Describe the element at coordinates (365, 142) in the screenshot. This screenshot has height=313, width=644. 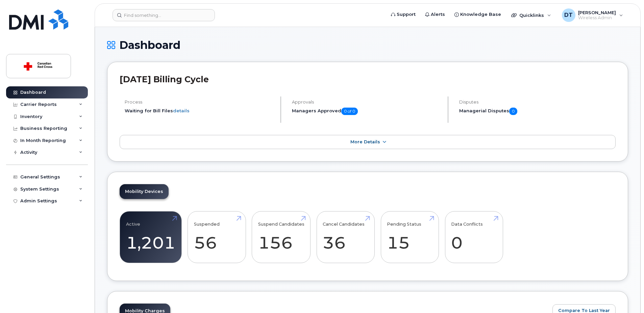
I see `span: More Details` at that location.